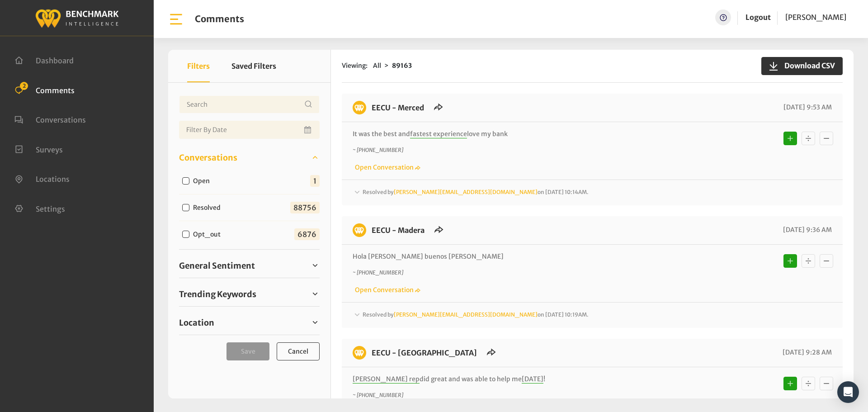 Image resolution: width=868 pixels, height=412 pixels. What do you see at coordinates (439, 134) in the screenshot?
I see `span: fastest experience` at bounding box center [439, 134].